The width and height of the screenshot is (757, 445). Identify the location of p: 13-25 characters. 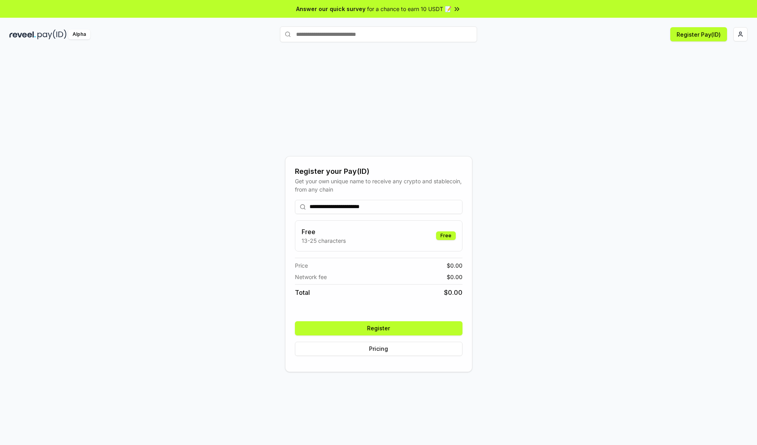
(324, 240).